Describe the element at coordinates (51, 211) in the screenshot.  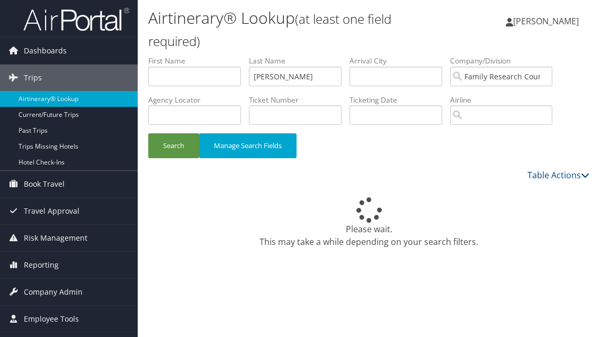
I see `span: Travel Approval` at that location.